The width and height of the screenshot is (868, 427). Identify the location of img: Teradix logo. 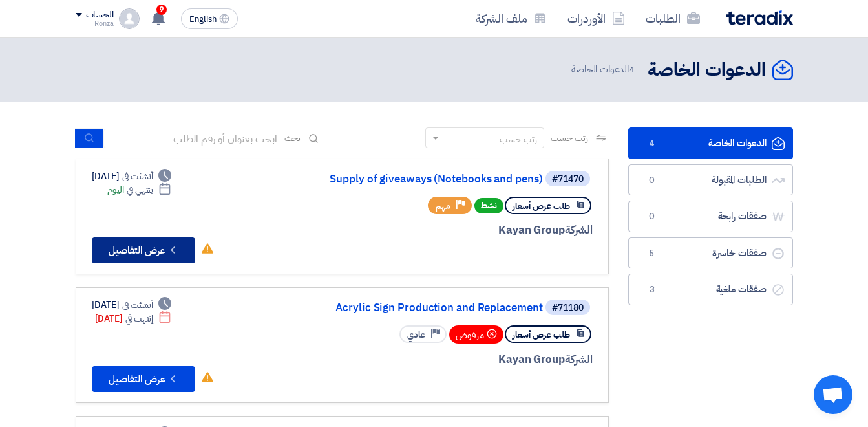
(759, 18).